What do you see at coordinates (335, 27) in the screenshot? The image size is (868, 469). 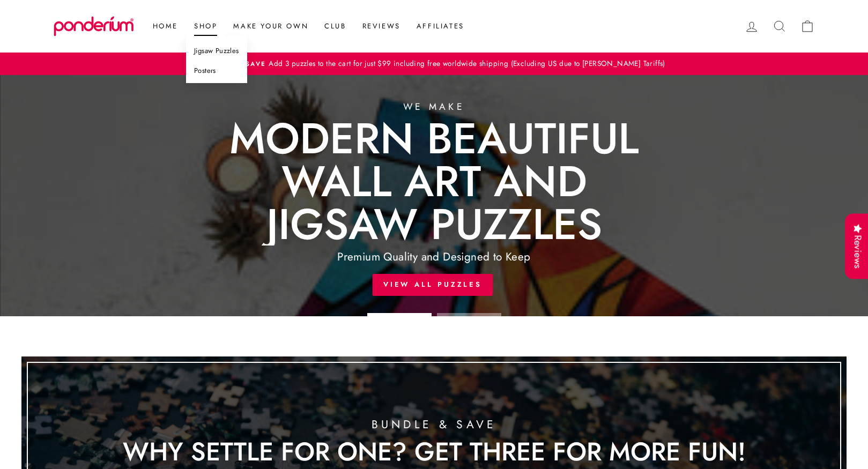 I see `a: Club` at bounding box center [335, 27].